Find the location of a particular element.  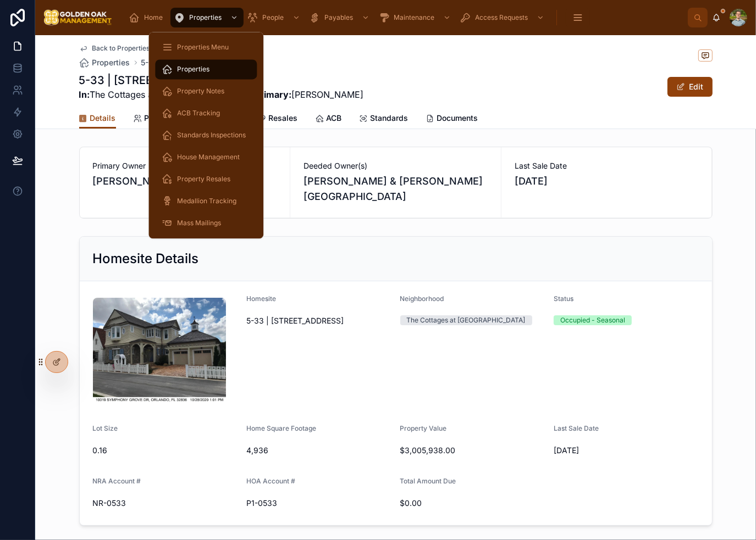

span: Total Amount Due is located at coordinates (428, 481).